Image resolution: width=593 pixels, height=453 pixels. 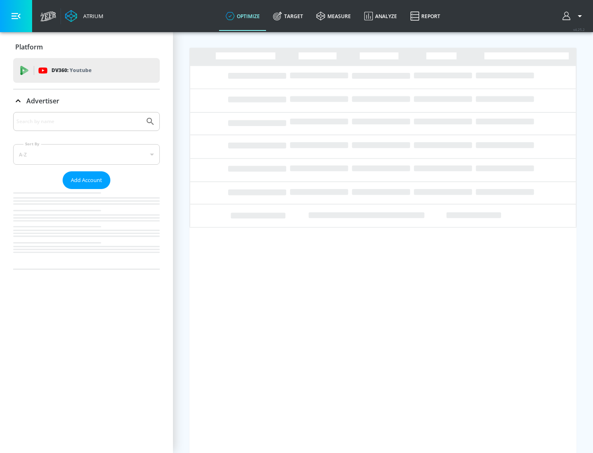 What do you see at coordinates (87, 70) in the screenshot?
I see `div: DV360: Youtube` at bounding box center [87, 70].